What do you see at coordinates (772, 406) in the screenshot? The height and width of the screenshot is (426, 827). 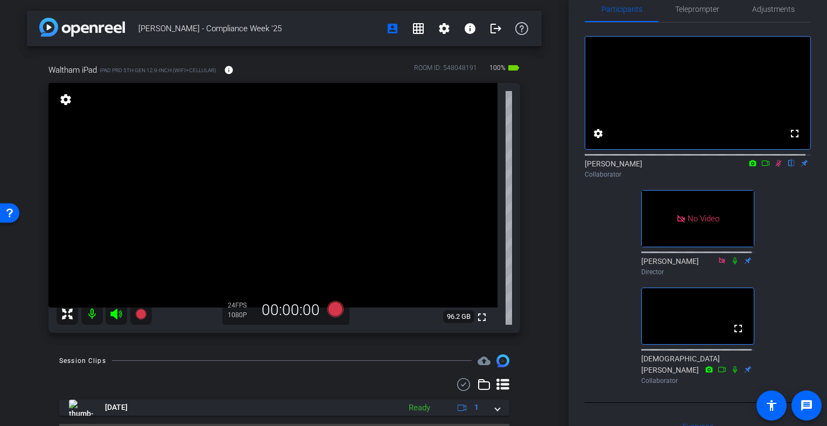 I see `mat-icon: accessibility` at bounding box center [772, 406].